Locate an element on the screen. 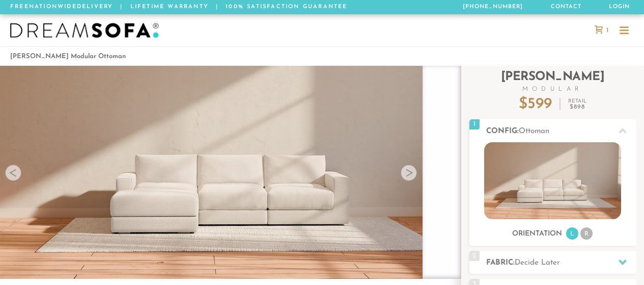 This screenshot has height=285, width=644. span: Ottoman is located at coordinates (534, 131).